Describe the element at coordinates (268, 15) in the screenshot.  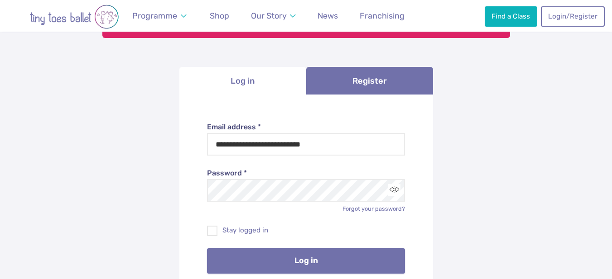
I see `span: Our Story` at that location.